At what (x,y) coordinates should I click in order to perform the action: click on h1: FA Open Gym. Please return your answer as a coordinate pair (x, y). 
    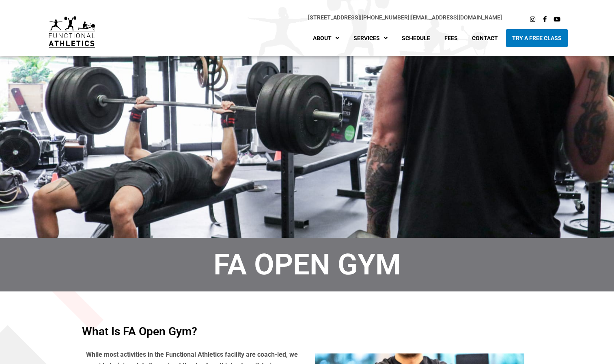
    Looking at the image, I should click on (307, 265).